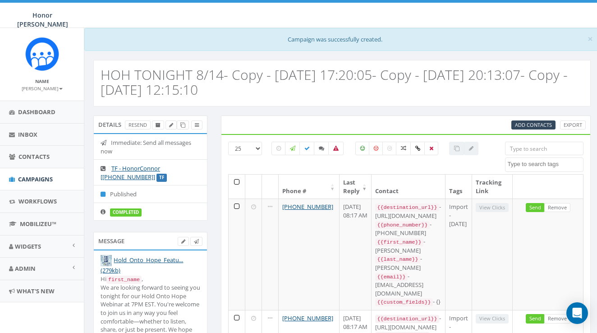 The height and width of the screenshot is (333, 597). What do you see at coordinates (590, 39) in the screenshot?
I see `button: Close` at bounding box center [590, 39].